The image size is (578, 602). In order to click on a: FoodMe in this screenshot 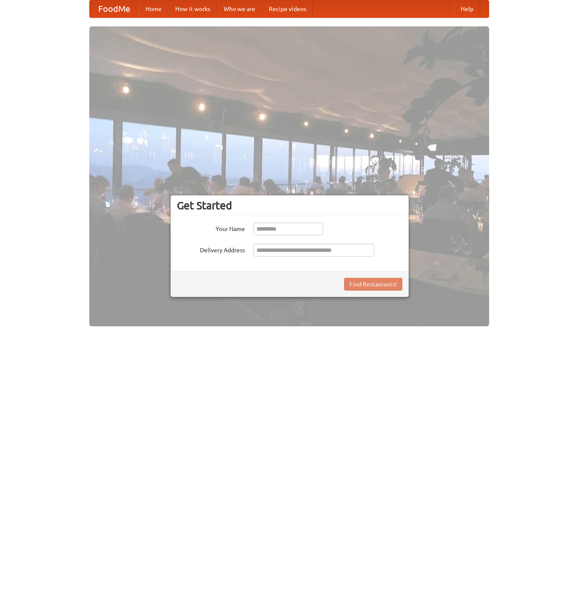, I will do `click(114, 9)`.